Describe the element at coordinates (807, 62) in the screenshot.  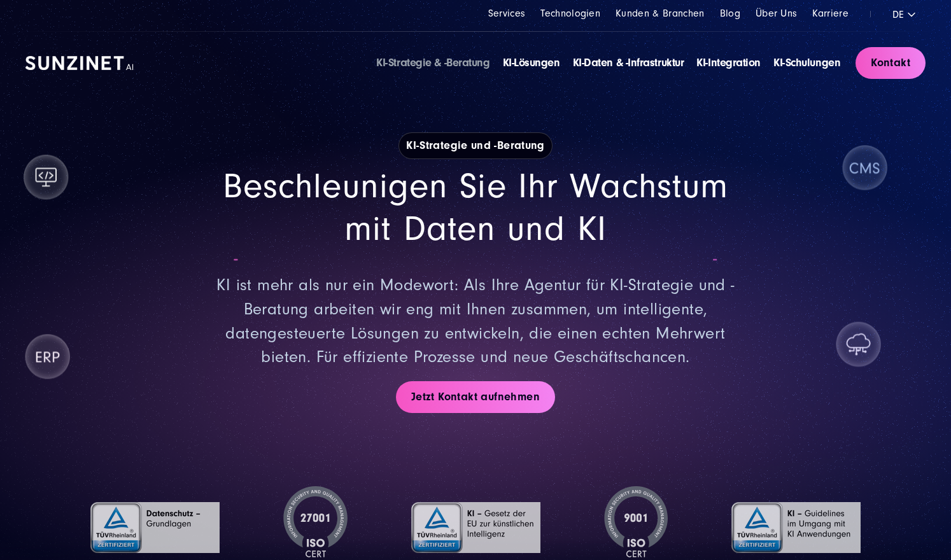
I see `a: KI-Schulungen` at that location.